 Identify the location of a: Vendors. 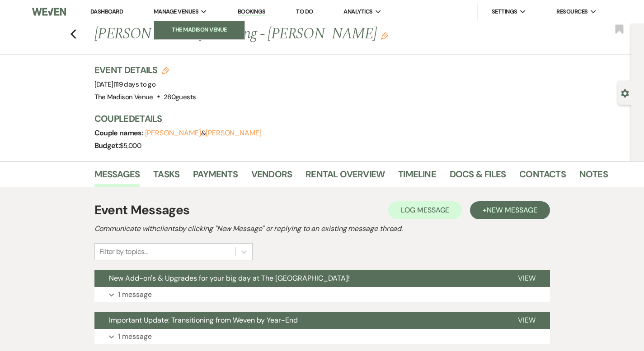
(272, 177).